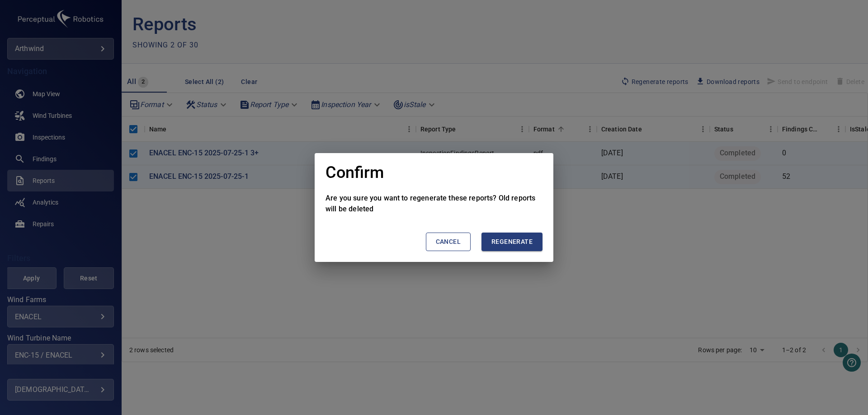 The height and width of the screenshot is (415, 868). Describe the element at coordinates (512, 242) in the screenshot. I see `span: Regenerate` at that location.